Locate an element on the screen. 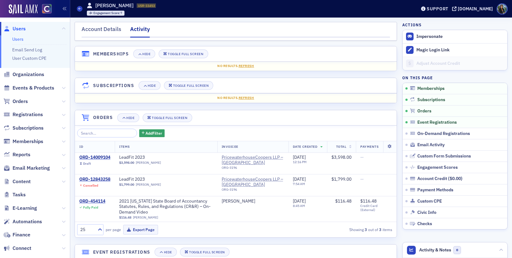 This screenshot has width=512, height=258. span: Event Registrations is located at coordinates (437, 123).